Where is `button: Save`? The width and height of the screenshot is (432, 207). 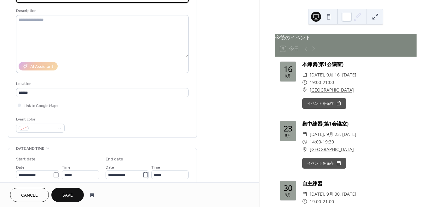 button: Save is located at coordinates (67, 195).